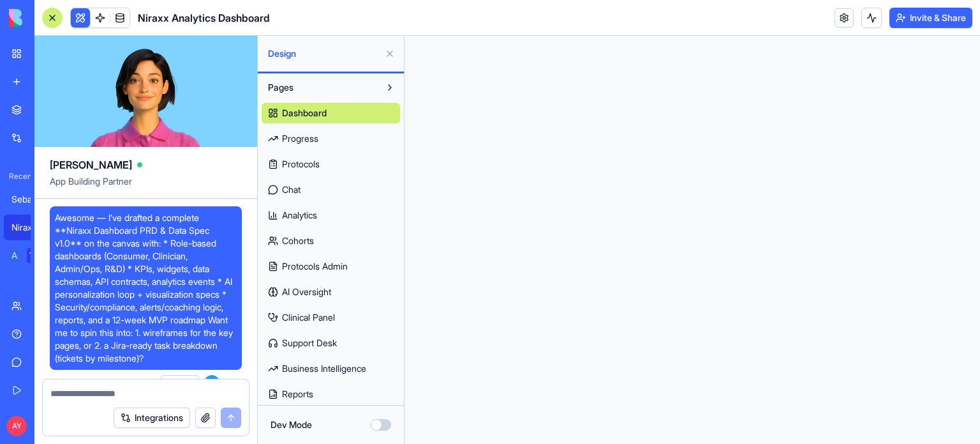  Describe the element at coordinates (320, 87) in the screenshot. I see `button: Pages` at that location.